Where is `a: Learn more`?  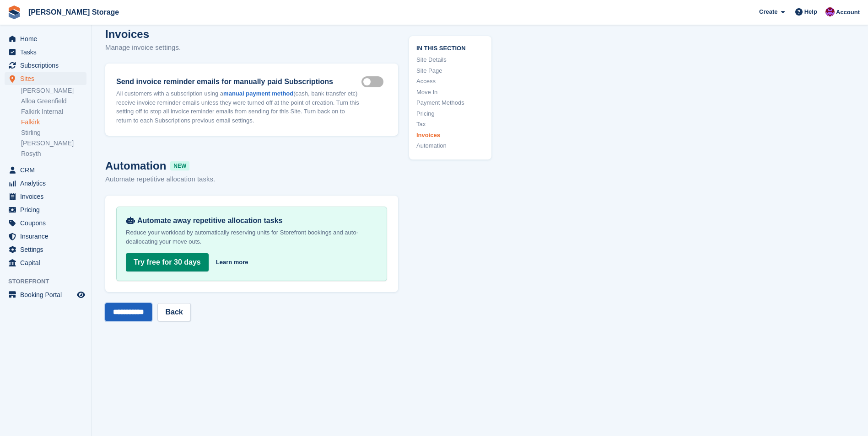
a: Learn more is located at coordinates (232, 262).